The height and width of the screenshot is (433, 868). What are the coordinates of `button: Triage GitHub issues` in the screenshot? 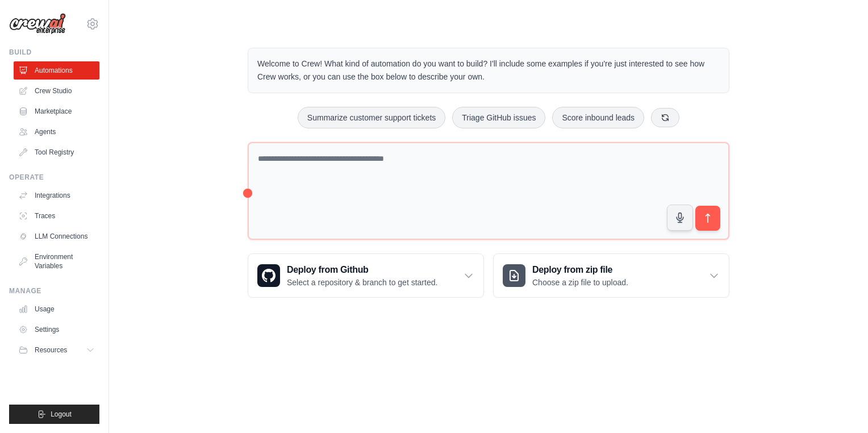 It's located at (499, 117).